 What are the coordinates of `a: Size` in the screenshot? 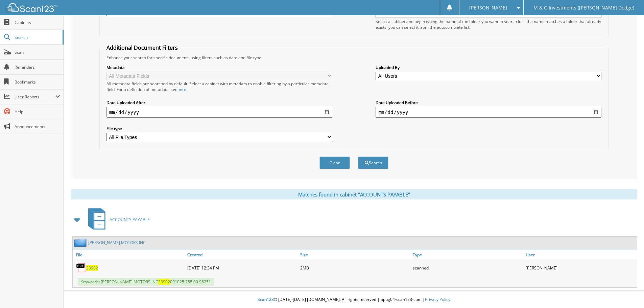 It's located at (355, 255).